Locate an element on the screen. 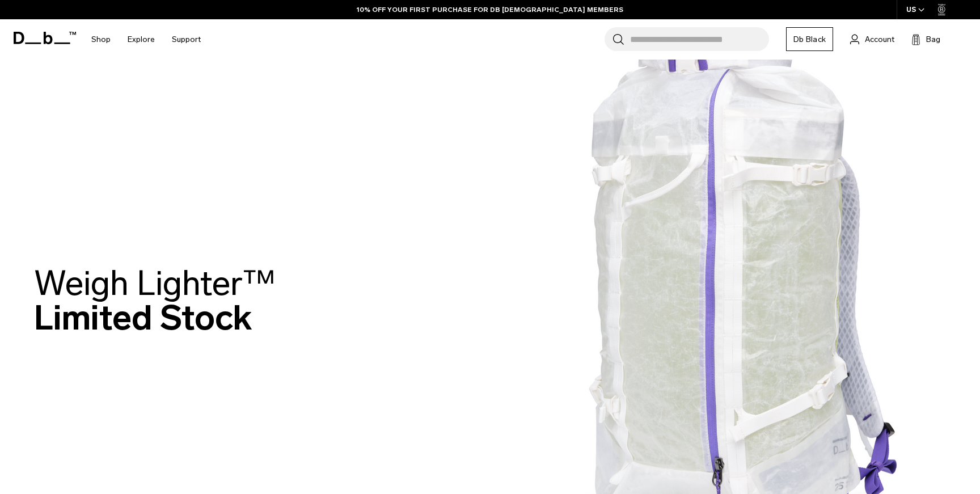  a: Account is located at coordinates (872, 39).